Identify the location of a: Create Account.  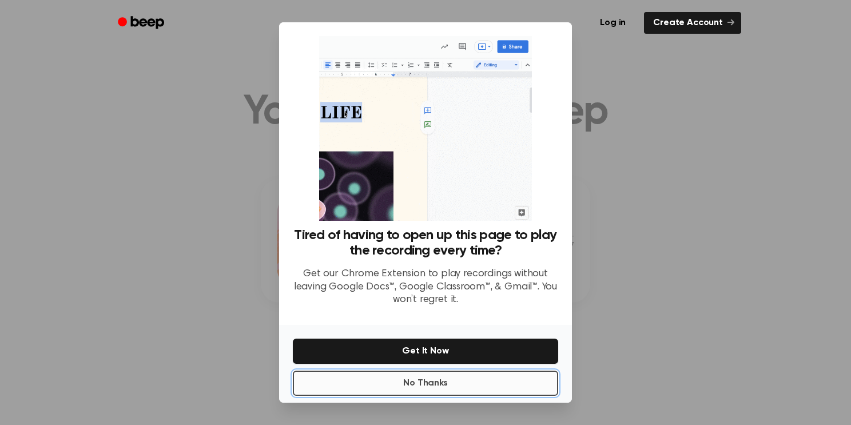
(693, 23).